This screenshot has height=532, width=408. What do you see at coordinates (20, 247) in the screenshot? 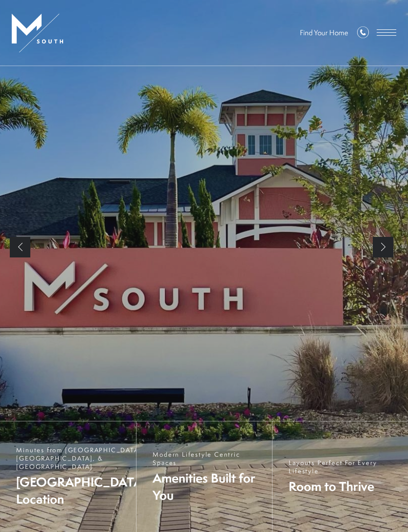
I see `a: Previous` at bounding box center [20, 247].